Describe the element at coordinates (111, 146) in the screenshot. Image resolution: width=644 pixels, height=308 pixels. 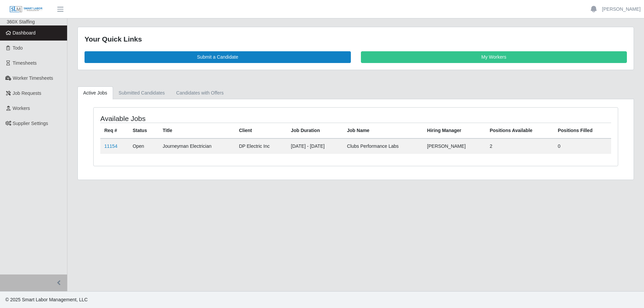
I see `a: 11154` at that location.